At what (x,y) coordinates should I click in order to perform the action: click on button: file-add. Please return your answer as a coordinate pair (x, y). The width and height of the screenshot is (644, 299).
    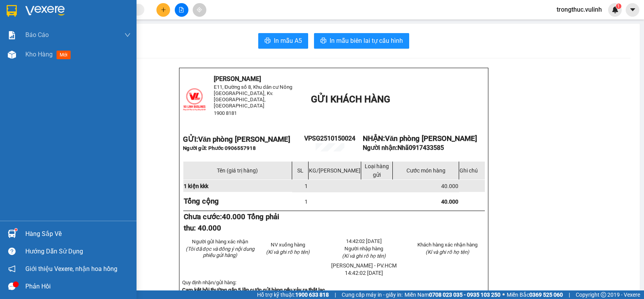
    Looking at the image, I should click on (181, 10).